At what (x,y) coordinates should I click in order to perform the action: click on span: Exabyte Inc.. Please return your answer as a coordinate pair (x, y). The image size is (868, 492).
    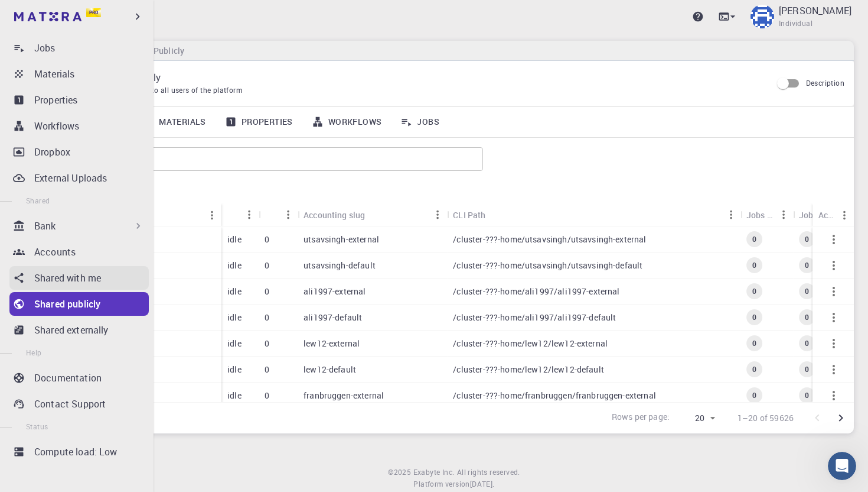
    Looking at the image, I should click on (434, 472).